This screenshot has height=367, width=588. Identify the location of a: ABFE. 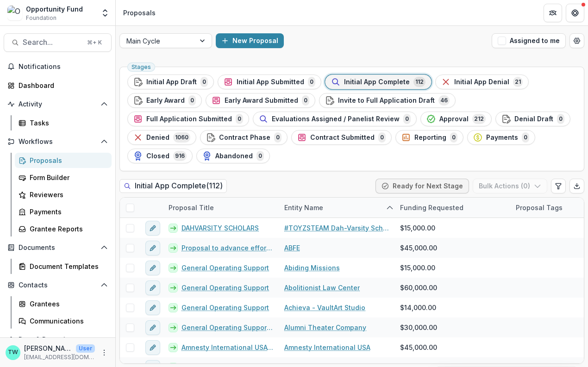
(292, 248).